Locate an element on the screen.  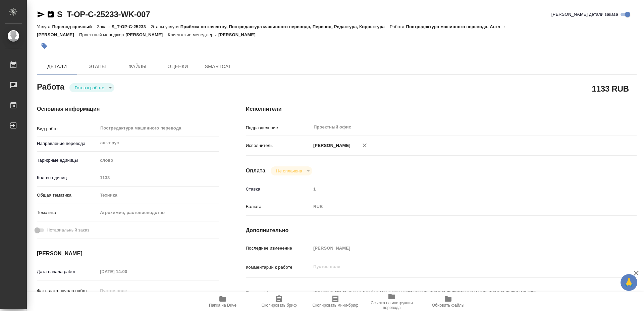
span: Детали is located at coordinates (57, 66).